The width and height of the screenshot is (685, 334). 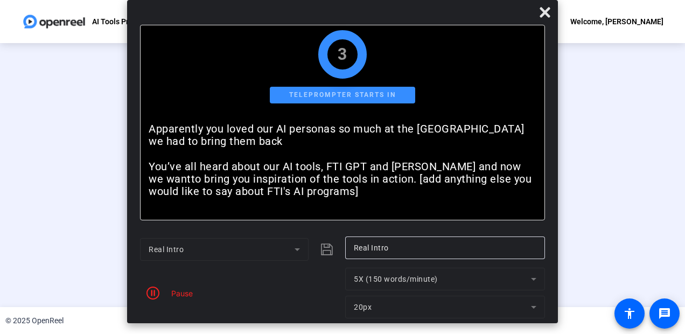 I want to click on img: OpenReel logo, so click(x=54, y=22).